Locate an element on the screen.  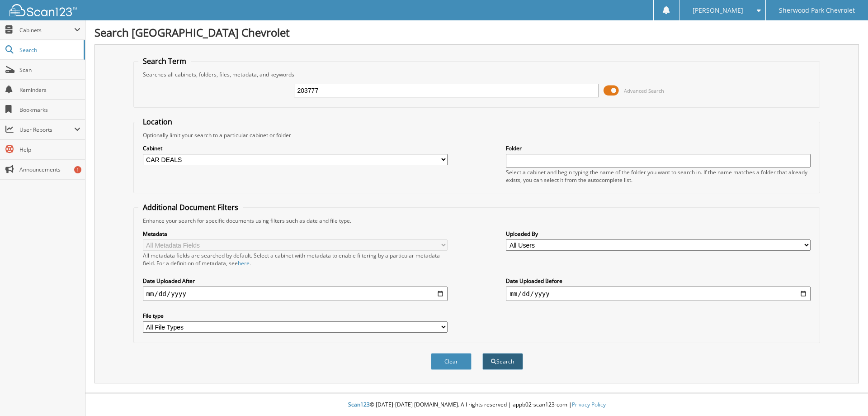
label: File type is located at coordinates (295, 315).